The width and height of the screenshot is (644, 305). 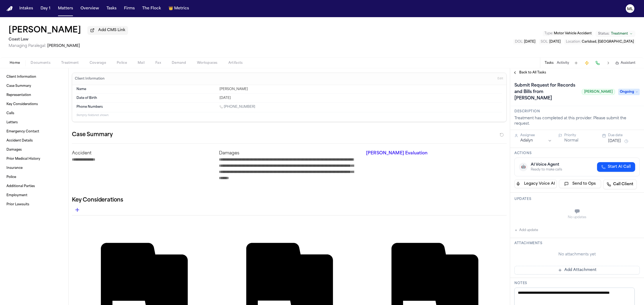 I want to click on span: SOL :, so click(x=544, y=42).